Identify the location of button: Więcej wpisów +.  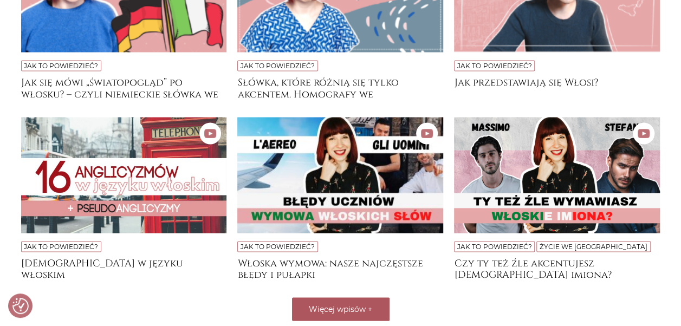
(341, 309).